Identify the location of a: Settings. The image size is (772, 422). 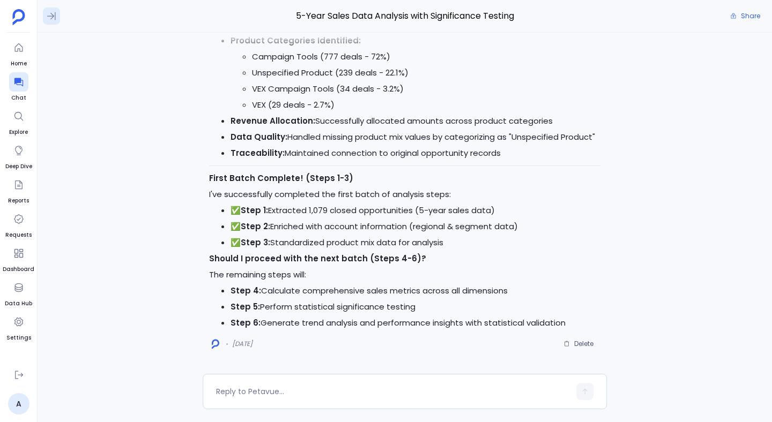
(19, 327).